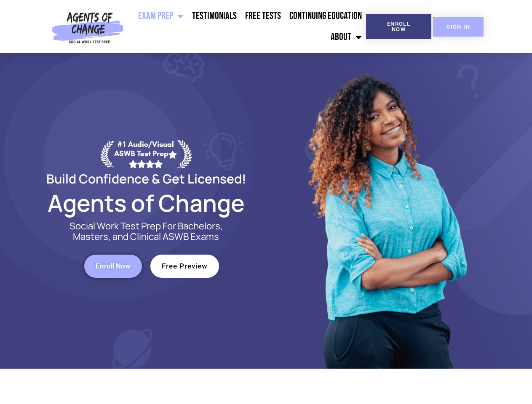 The height and width of the screenshot is (404, 532). Describe the element at coordinates (185, 266) in the screenshot. I see `span: Free Preview` at that location.